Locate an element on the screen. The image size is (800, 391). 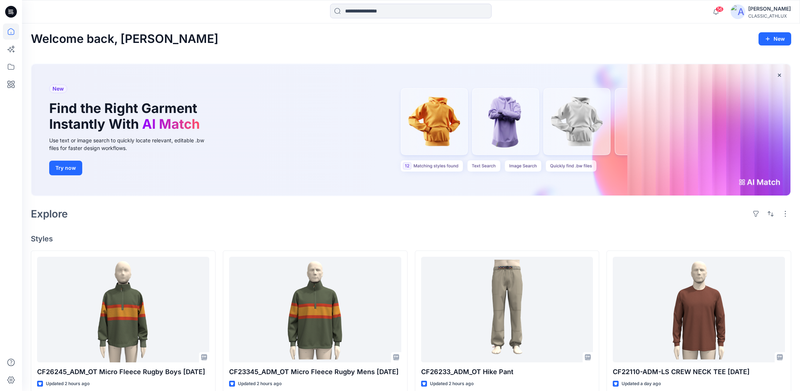
span: 56 is located at coordinates (720, 9).